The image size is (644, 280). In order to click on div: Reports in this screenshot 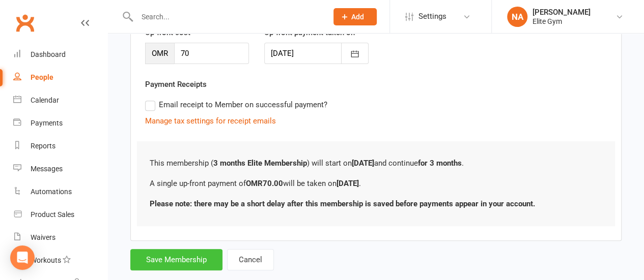, I will do `click(43, 146)`.